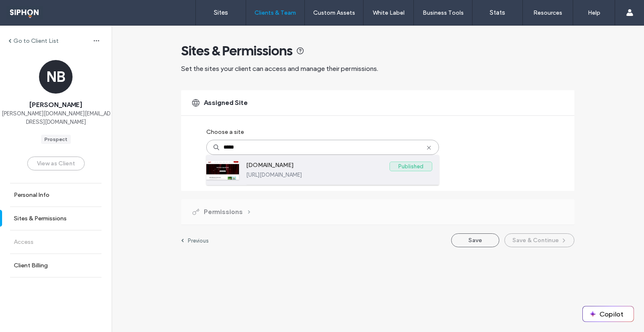 This screenshot has height=332, width=644. I want to click on label: Sites & Permissions, so click(40, 218).